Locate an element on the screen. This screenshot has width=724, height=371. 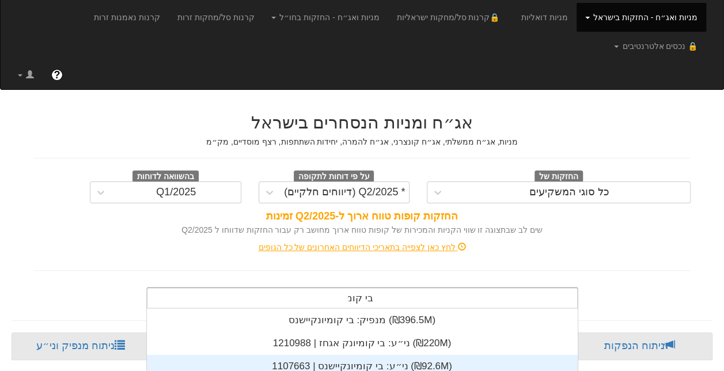
span: בהשוואה לדוחות is located at coordinates (165, 177).